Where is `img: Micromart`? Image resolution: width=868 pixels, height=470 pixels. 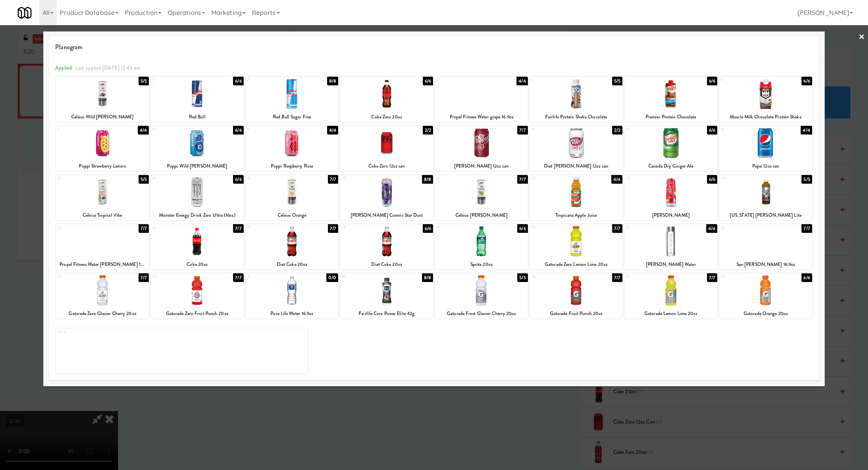
img: Micromart is located at coordinates (25, 13).